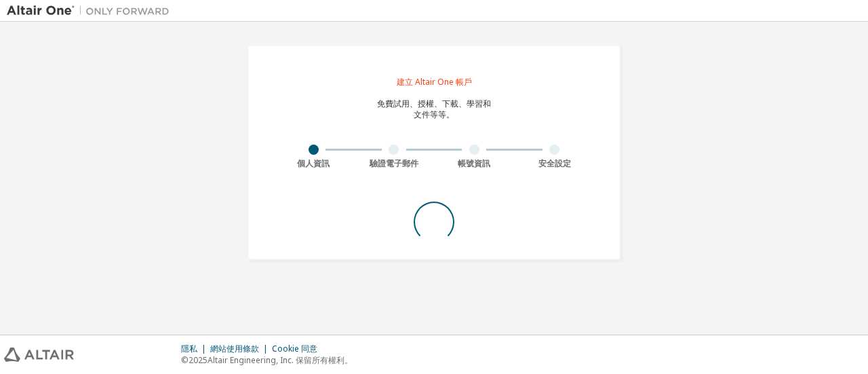  Describe the element at coordinates (295, 348) in the screenshot. I see `font: Cookie 同意` at that location.